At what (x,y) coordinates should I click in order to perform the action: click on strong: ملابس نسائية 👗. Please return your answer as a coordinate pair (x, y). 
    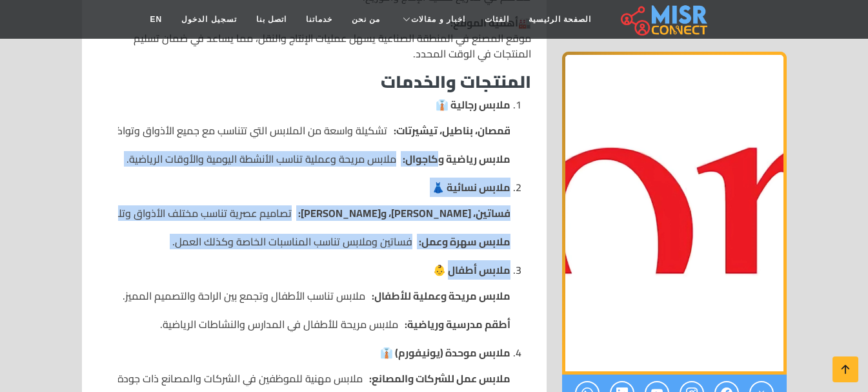
    Looking at the image, I should click on (471, 187).